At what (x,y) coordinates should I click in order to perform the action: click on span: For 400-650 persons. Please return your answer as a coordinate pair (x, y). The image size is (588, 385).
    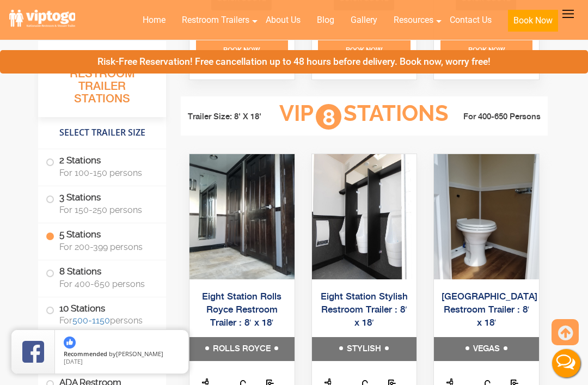
    Looking at the image, I should click on (106, 284).